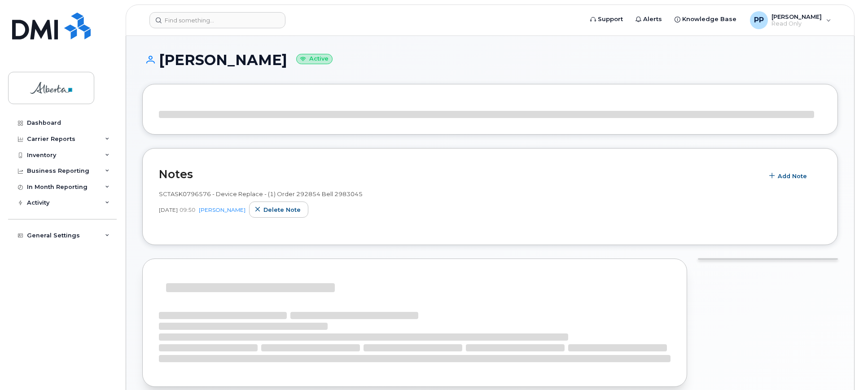 This screenshot has width=859, height=390. Describe the element at coordinates (458, 174) in the screenshot. I see `h2: Notes` at that location.